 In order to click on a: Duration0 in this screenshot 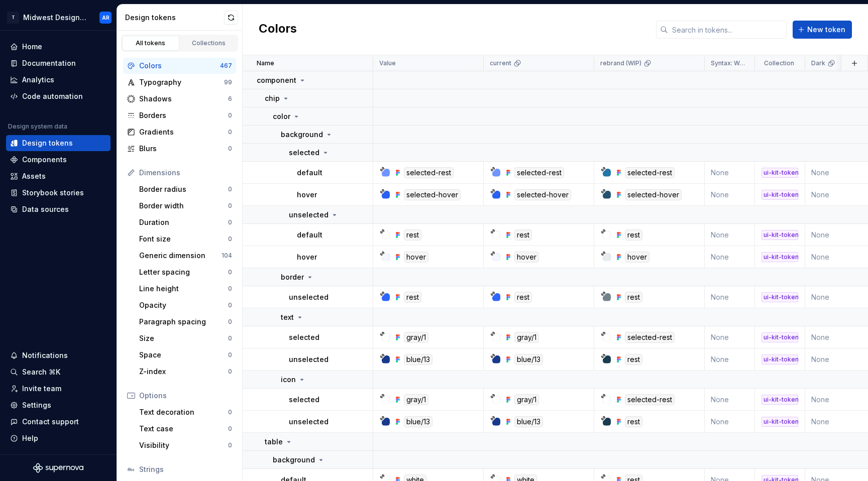, I will do `click(186, 222)`.